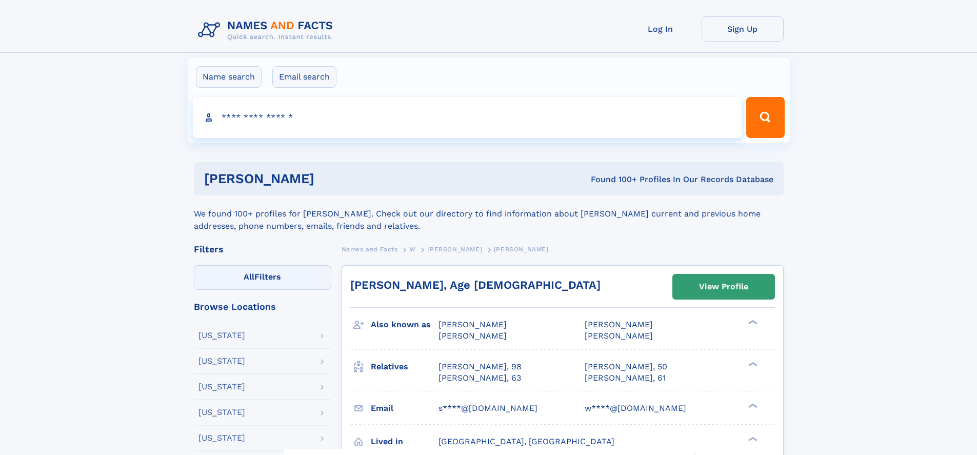  What do you see at coordinates (262, 249) in the screenshot?
I see `div: Filters` at bounding box center [262, 249].